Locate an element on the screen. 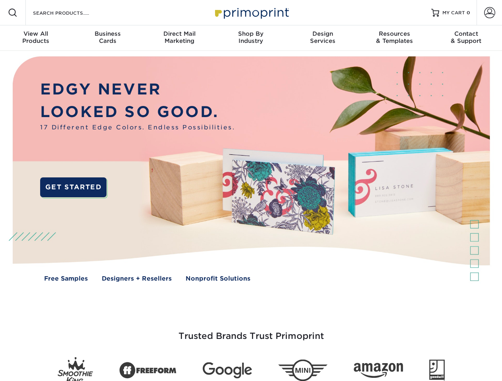 The width and height of the screenshot is (502, 381). img: Primoprint is located at coordinates (251, 12).